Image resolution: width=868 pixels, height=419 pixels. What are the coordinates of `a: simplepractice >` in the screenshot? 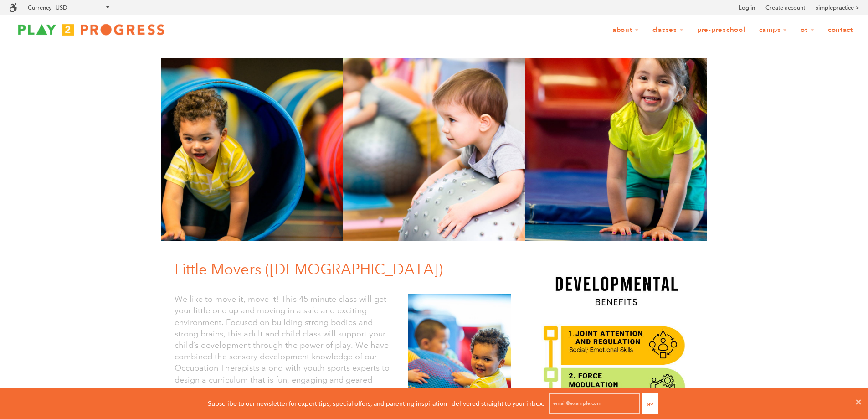 It's located at (837, 8).